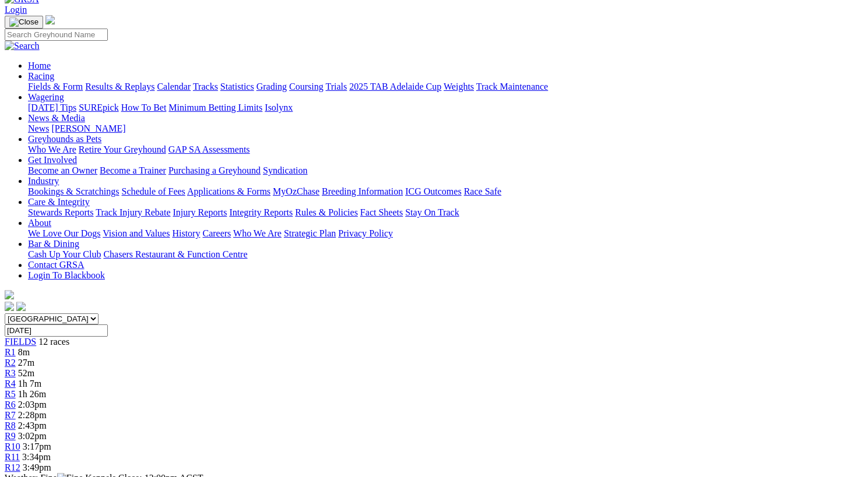  I want to click on span: R7, so click(10, 415).